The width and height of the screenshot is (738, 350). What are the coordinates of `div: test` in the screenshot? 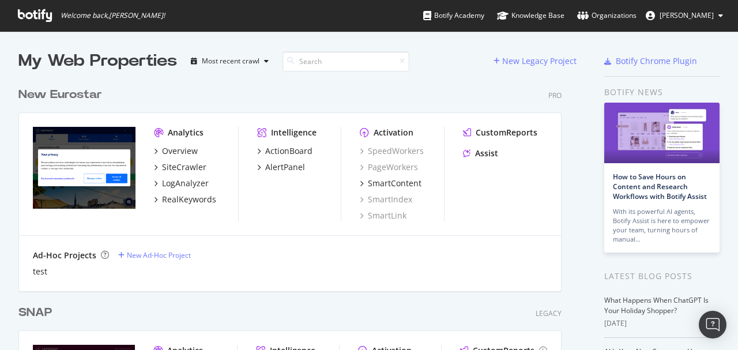 It's located at (40, 272).